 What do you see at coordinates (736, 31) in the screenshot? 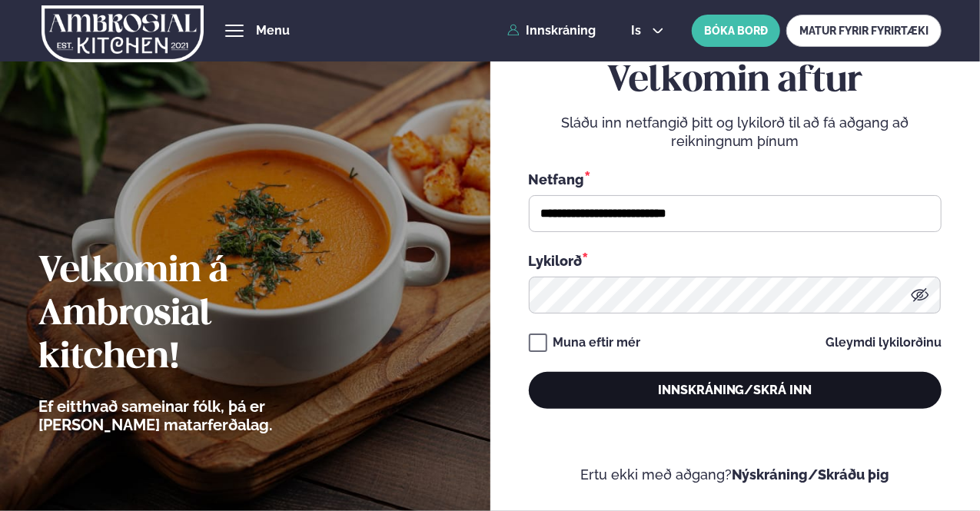
I see `button: BÓKA BORÐ` at bounding box center [736, 31].